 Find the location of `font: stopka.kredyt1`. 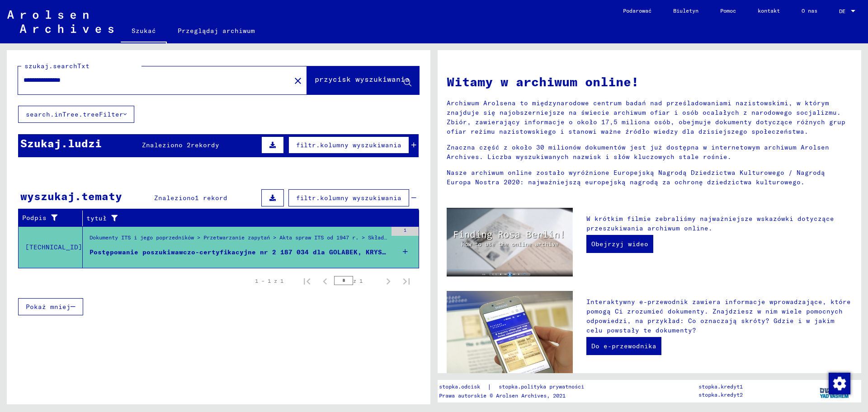

font: stopka.kredyt1 is located at coordinates (721, 386).